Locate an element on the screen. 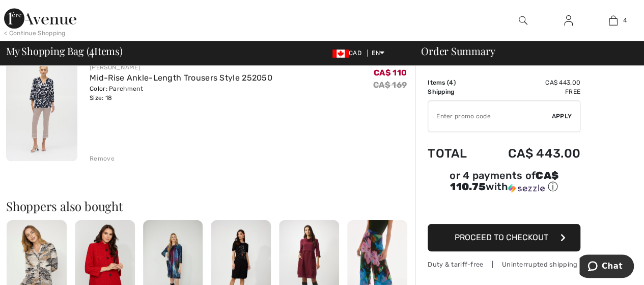 The image size is (644, 285). input: Promo code is located at coordinates (490, 116).